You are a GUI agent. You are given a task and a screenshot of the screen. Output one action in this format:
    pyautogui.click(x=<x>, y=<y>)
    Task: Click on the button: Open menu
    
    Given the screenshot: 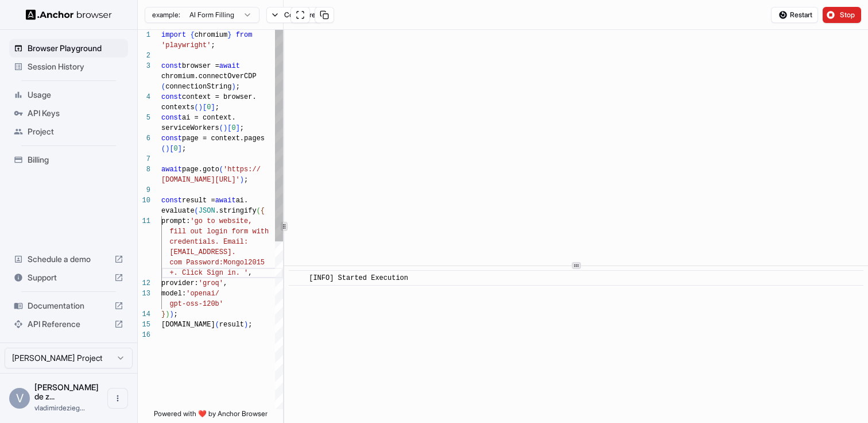 What is the action you would take?
    pyautogui.click(x=117, y=398)
    